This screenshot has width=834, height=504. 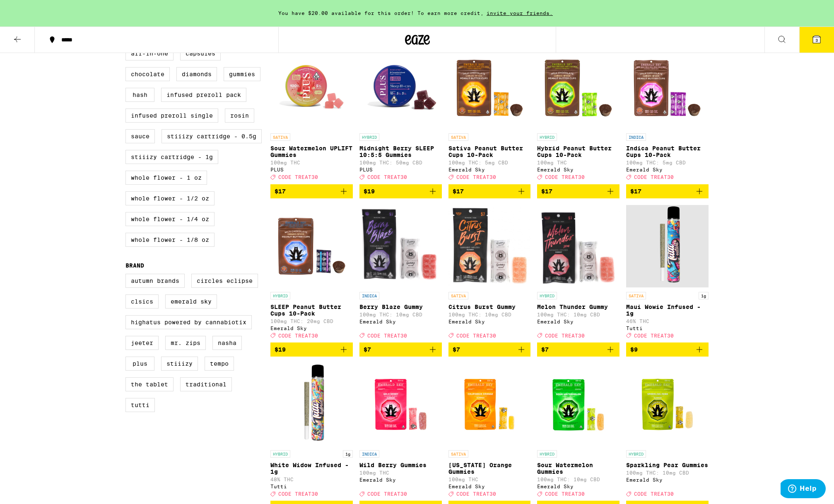 I want to click on label: Jeeter, so click(x=142, y=343).